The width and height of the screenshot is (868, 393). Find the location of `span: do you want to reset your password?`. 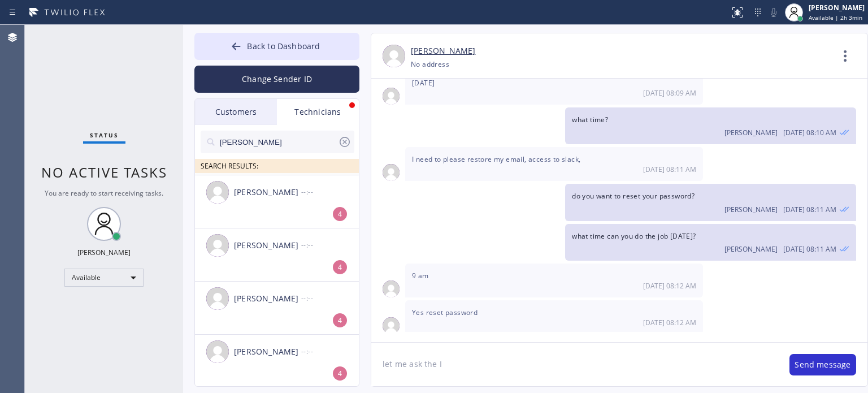

span: do you want to reset your password? is located at coordinates (633, 196).